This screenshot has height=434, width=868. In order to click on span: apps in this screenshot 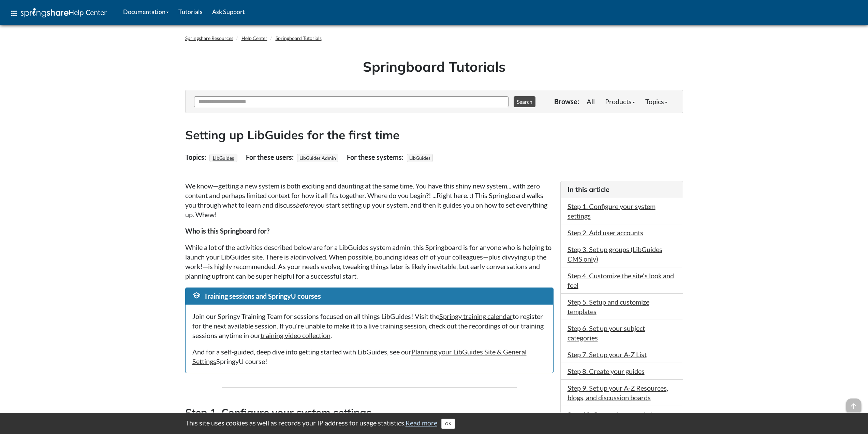, I will do `click(14, 13)`.